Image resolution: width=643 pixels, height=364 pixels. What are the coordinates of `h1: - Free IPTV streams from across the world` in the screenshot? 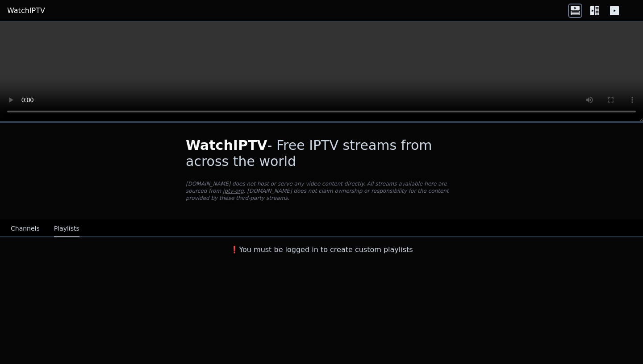 It's located at (322, 153).